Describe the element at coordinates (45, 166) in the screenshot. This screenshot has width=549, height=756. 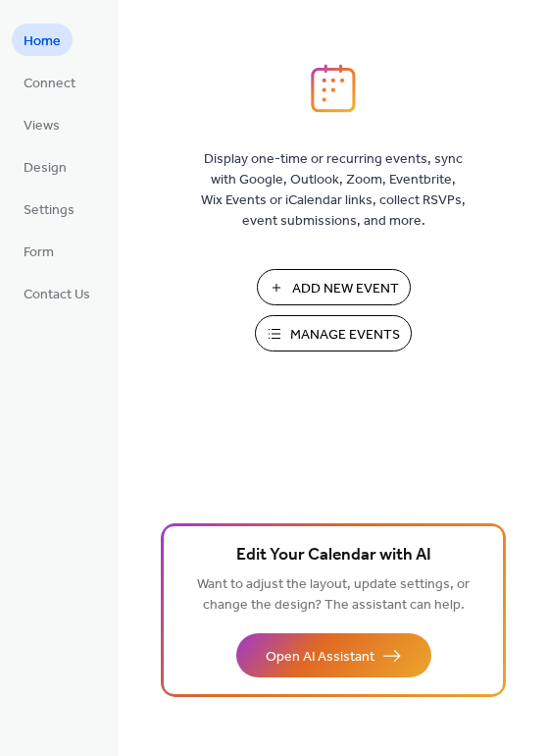
I see `a: Design` at that location.